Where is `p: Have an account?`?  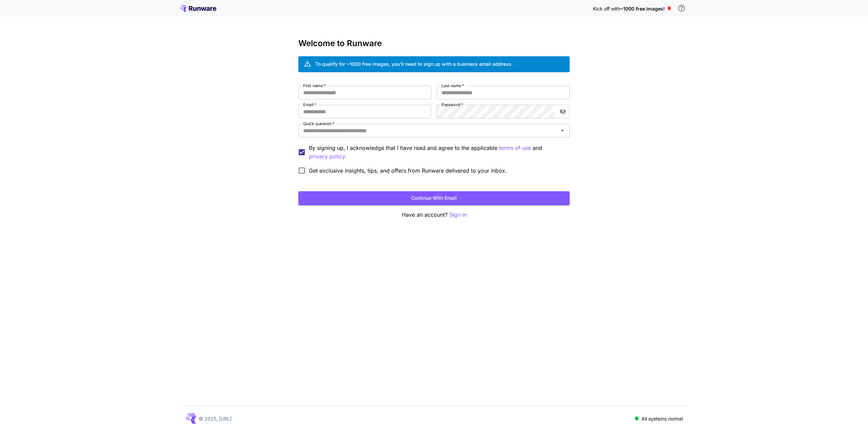
p: Have an account? is located at coordinates (434, 214).